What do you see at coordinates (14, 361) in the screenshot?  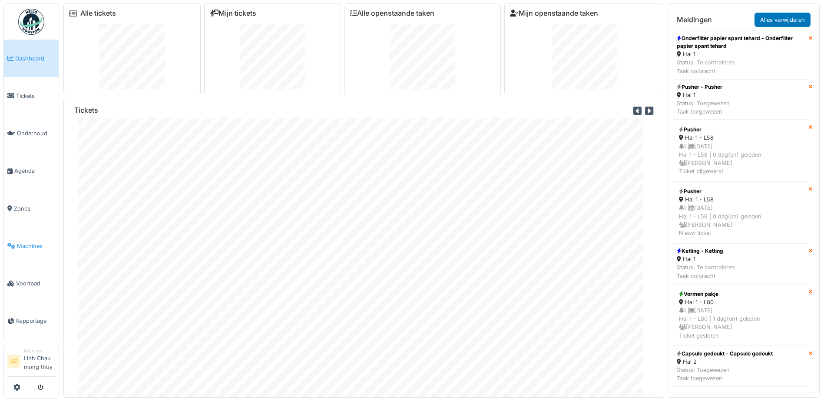 I see `li: LC` at bounding box center [14, 361].